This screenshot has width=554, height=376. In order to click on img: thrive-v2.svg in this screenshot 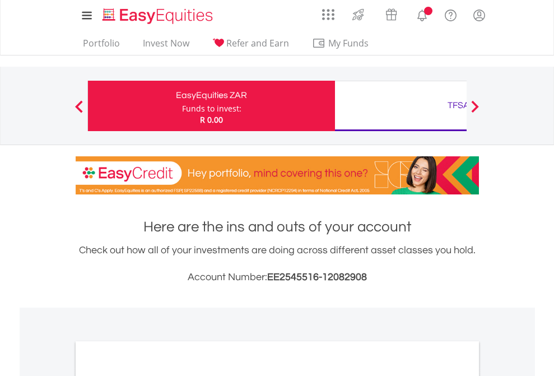, I will do `click(358, 15)`.